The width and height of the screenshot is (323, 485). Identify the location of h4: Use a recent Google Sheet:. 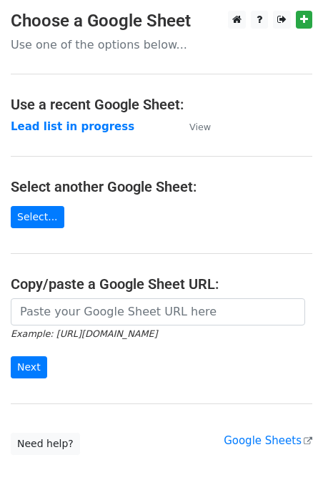
(162, 104).